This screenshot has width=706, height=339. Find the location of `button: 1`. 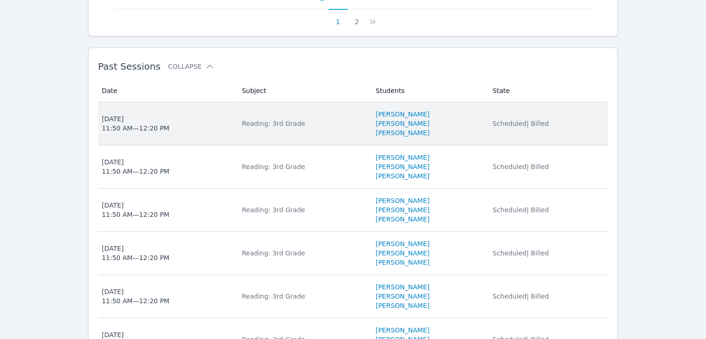

button: 1 is located at coordinates (338, 18).